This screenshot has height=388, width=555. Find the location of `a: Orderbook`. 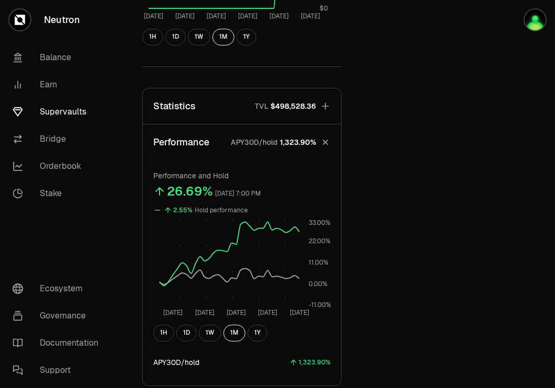

a: Orderbook is located at coordinates (59, 166).